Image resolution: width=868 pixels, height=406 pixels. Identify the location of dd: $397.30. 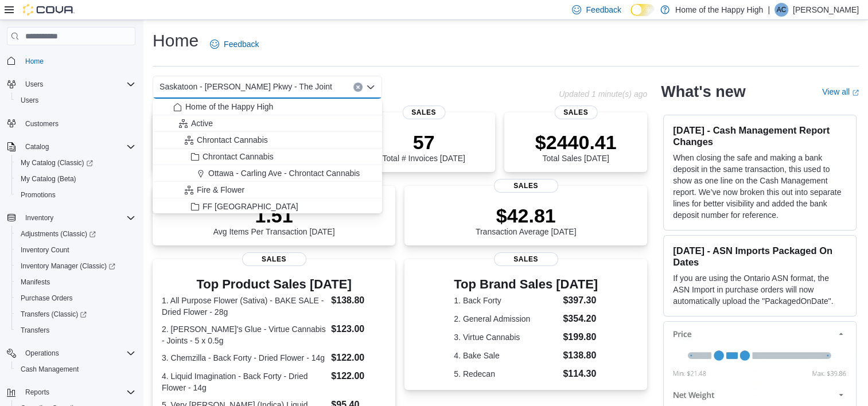
(580, 301).